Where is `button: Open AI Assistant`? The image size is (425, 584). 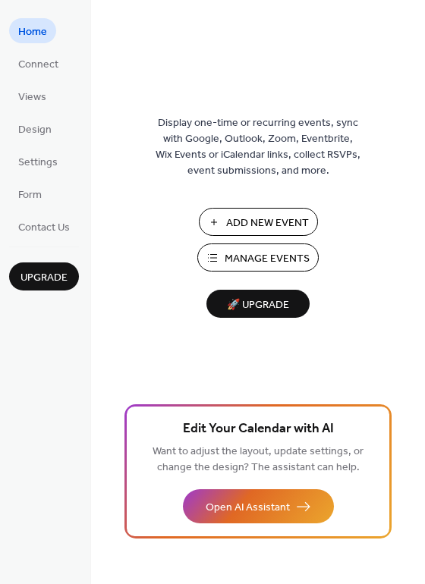 button: Open AI Assistant is located at coordinates (258, 506).